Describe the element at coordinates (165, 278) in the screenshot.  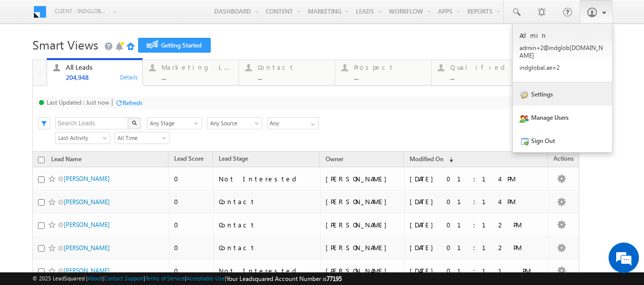
I see `a: Terms of Service` at that location.